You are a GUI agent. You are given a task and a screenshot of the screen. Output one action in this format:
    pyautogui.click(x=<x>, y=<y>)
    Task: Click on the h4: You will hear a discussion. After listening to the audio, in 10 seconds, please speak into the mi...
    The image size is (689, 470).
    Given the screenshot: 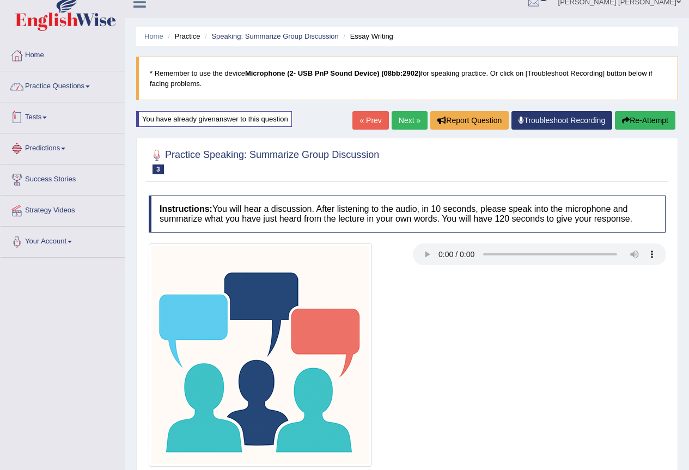 What is the action you would take?
    pyautogui.click(x=407, y=214)
    